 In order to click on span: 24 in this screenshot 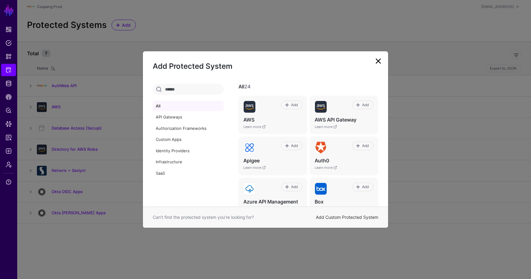, I will do `click(247, 87)`.